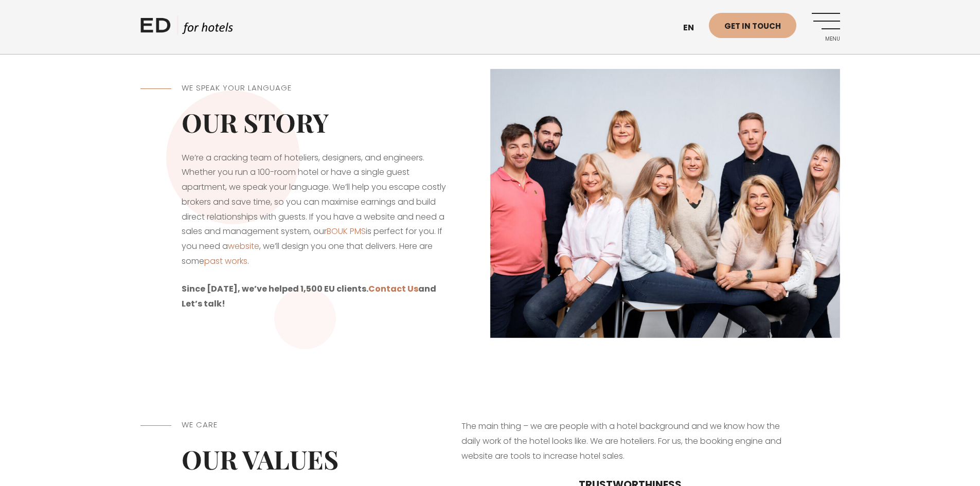 The image size is (980, 486). Describe the element at coordinates (244, 246) in the screenshot. I see `a: website` at that location.